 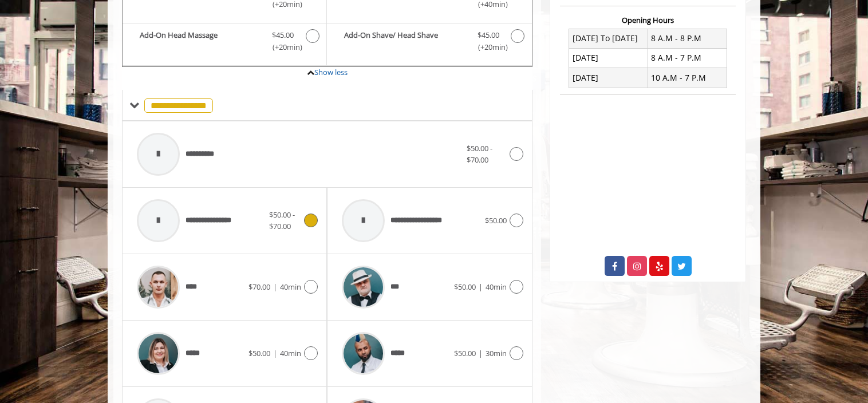 I want to click on span: $70.00, so click(x=260, y=286).